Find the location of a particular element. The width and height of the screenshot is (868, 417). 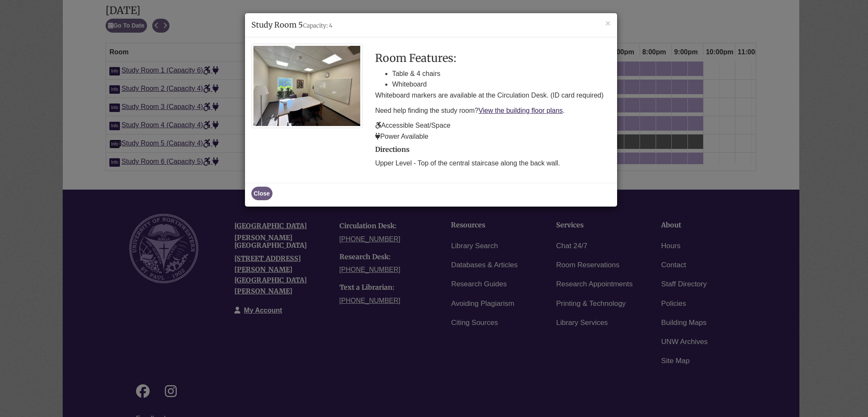

p: Whiteboard markers are available at the Circulation Desk. (ID card required) is located at coordinates (493, 95).